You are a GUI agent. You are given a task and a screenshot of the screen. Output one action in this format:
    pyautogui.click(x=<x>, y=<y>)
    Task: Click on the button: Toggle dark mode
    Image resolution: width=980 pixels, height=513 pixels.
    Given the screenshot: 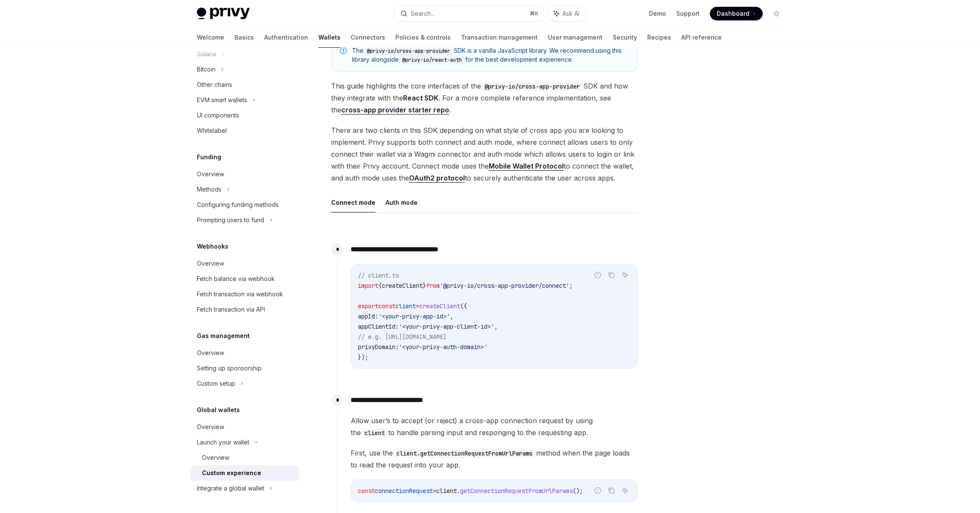 What is the action you would take?
    pyautogui.click(x=776, y=14)
    